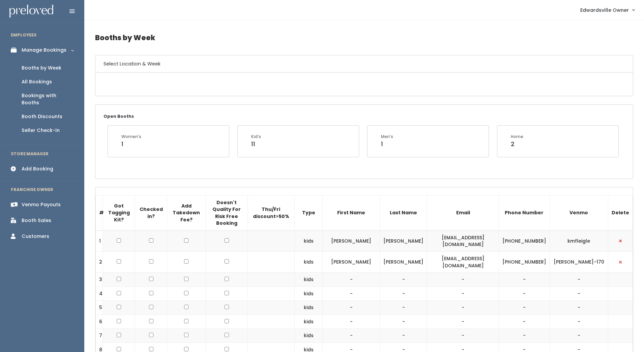 This screenshot has height=352, width=644. I want to click on td: 6, so click(99, 321).